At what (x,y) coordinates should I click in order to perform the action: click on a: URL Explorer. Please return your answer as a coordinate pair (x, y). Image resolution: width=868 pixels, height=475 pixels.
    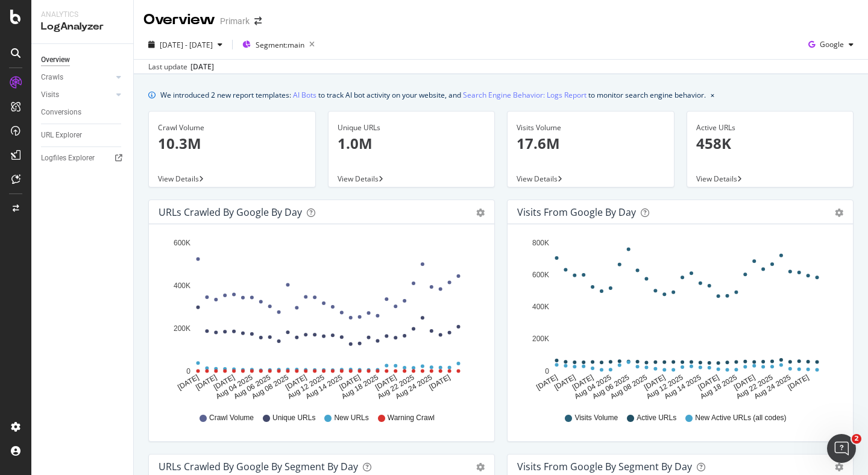
    Looking at the image, I should click on (83, 135).